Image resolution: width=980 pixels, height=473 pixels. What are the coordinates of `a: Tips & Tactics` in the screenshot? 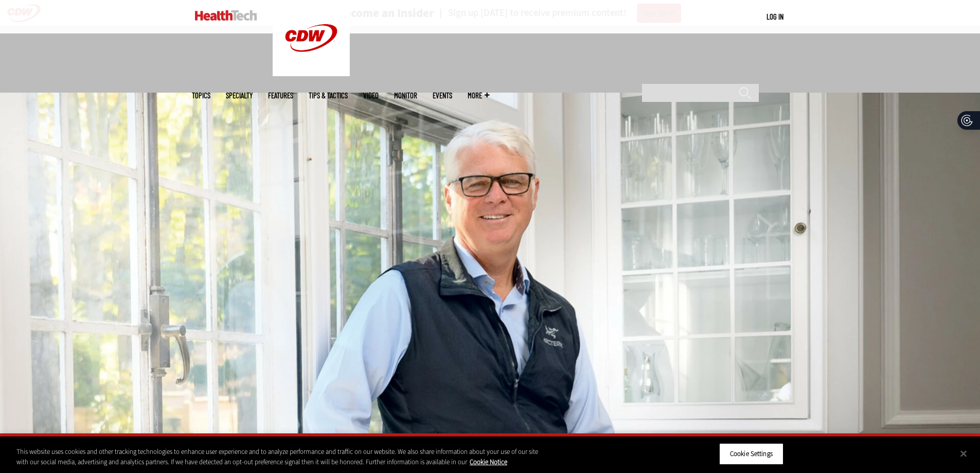 It's located at (328, 95).